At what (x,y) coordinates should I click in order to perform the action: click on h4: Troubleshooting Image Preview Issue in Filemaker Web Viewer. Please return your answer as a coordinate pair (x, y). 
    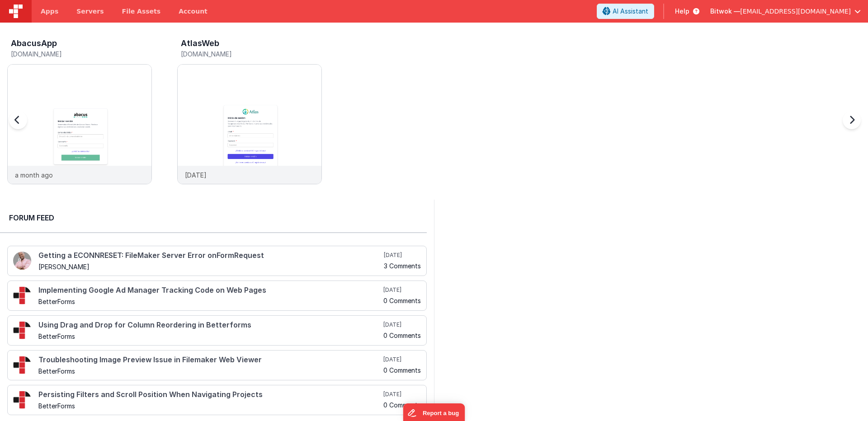
    Looking at the image, I should click on (210, 360).